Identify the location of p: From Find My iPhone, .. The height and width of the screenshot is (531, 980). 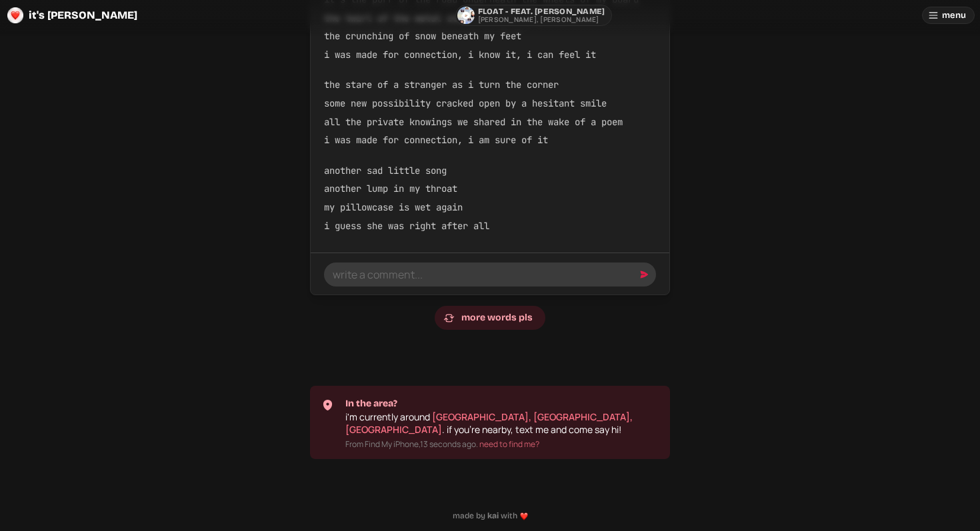
(502, 445).